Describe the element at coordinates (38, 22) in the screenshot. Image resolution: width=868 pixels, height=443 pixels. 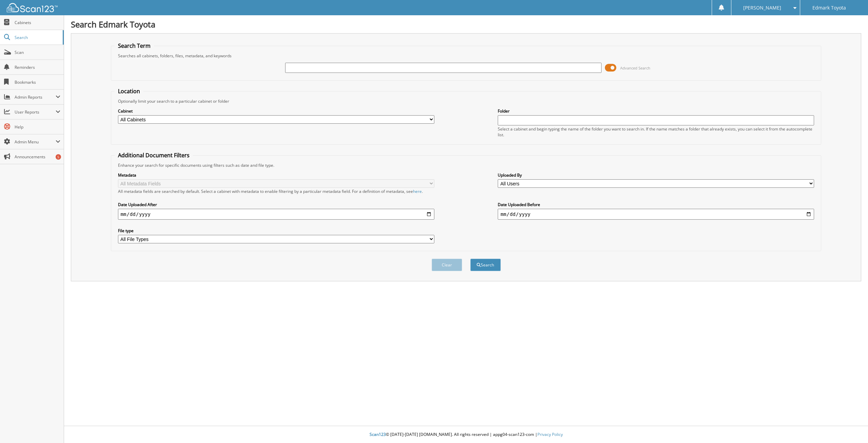
I see `span: Cabinets` at that location.